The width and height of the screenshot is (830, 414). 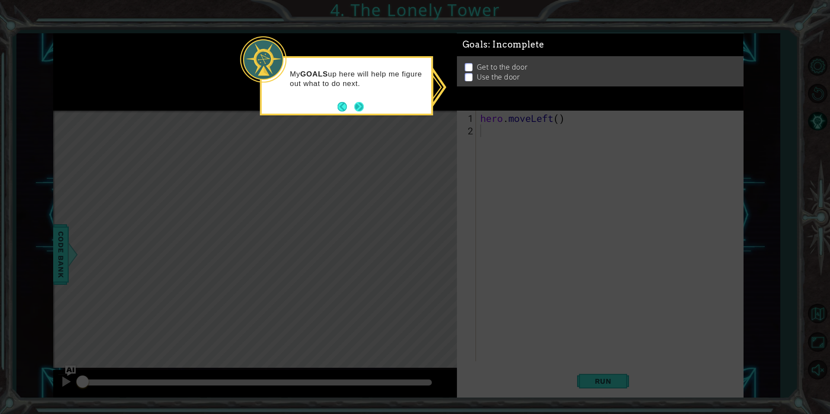 What do you see at coordinates (502, 68) in the screenshot?
I see `p: Get to the door` at bounding box center [502, 68].